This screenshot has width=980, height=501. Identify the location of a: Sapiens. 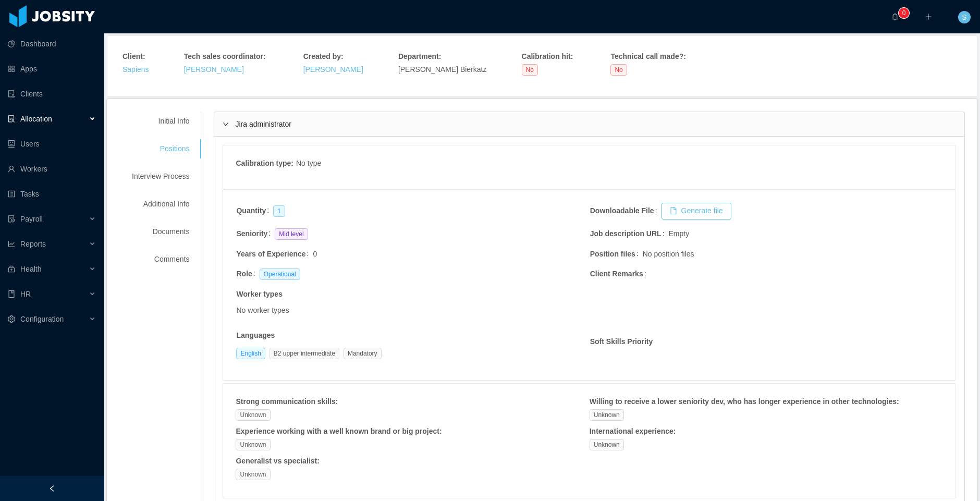
(136, 70).